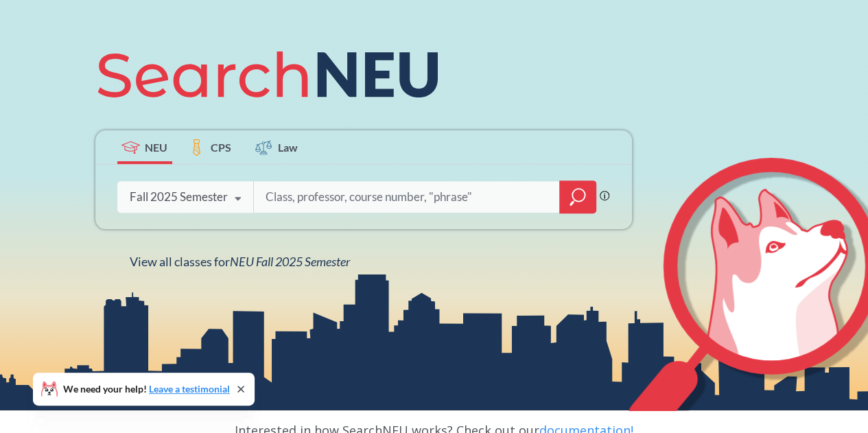 The height and width of the screenshot is (433, 868). Describe the element at coordinates (239, 261) in the screenshot. I see `span: View all classes for` at that location.